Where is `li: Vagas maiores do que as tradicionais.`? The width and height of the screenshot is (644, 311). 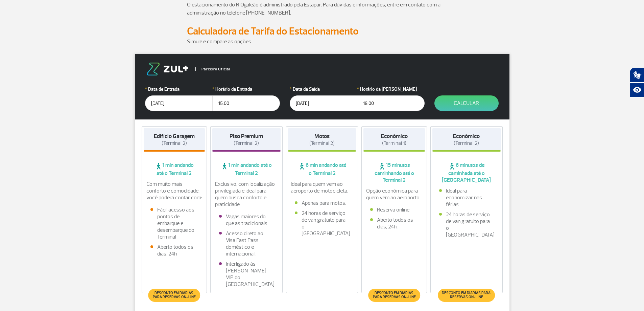 li: Vagas maiores do que as tradicionais. is located at coordinates (247, 220).